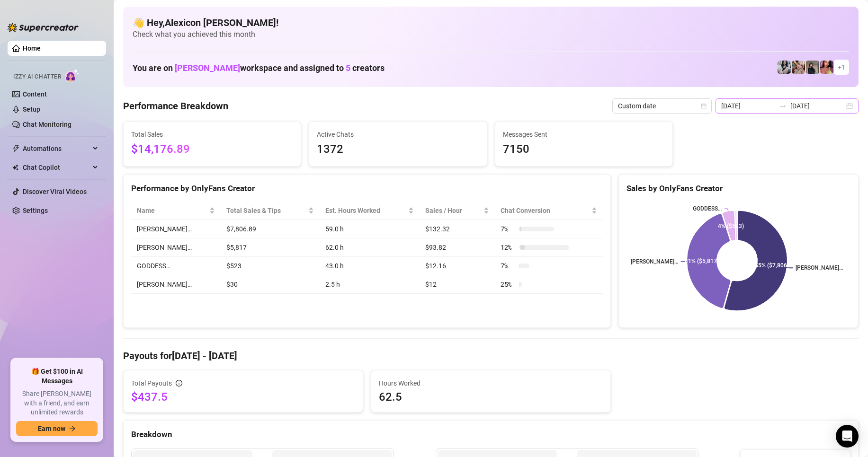 The width and height of the screenshot is (868, 457). What do you see at coordinates (47, 124) in the screenshot?
I see `a: Chat Monitoring` at bounding box center [47, 124].